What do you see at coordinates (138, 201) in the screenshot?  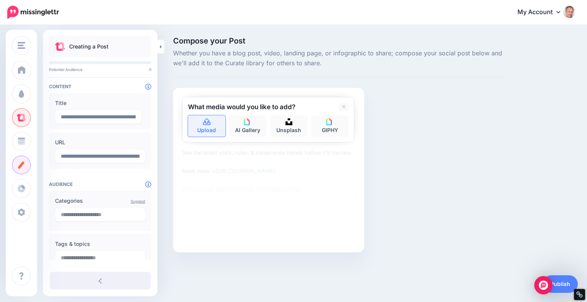 I see `a: Suggest` at bounding box center [138, 201].